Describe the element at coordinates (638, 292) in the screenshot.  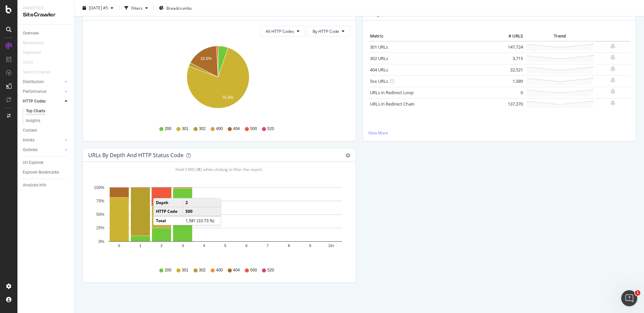
I see `span: 1` at that location.